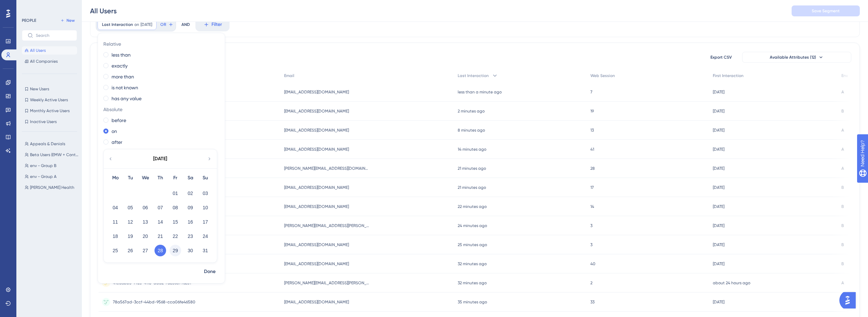  What do you see at coordinates (146, 236) in the screenshot?
I see `button: 20` at bounding box center [146, 236].